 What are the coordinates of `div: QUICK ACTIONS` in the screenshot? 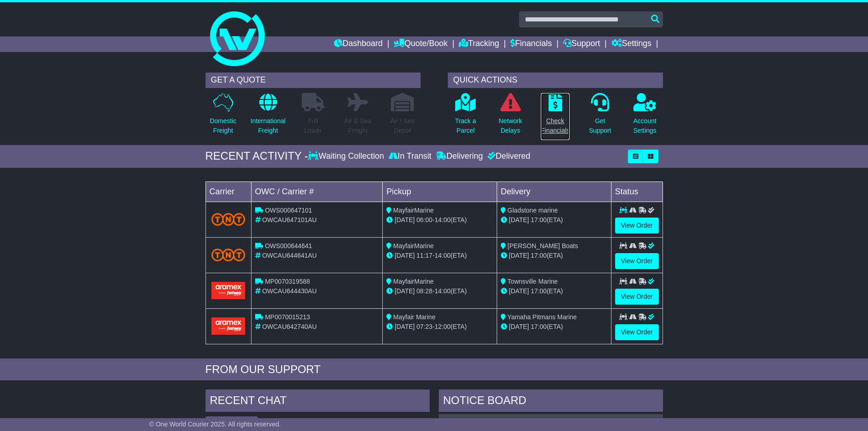 It's located at (556, 81).